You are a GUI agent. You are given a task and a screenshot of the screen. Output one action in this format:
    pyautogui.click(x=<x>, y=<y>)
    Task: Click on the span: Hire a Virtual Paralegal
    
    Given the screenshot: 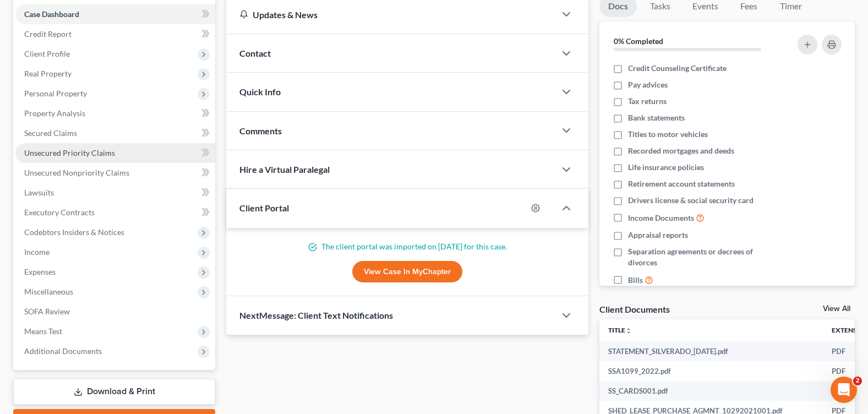 What is the action you would take?
    pyautogui.click(x=285, y=169)
    